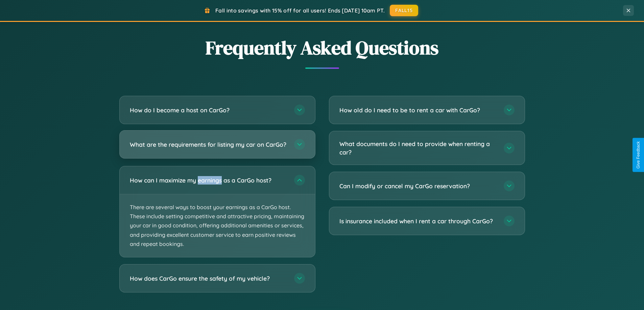 The width and height of the screenshot is (644, 310). What do you see at coordinates (638, 155) in the screenshot?
I see `div: Give Feedback` at bounding box center [638, 155].